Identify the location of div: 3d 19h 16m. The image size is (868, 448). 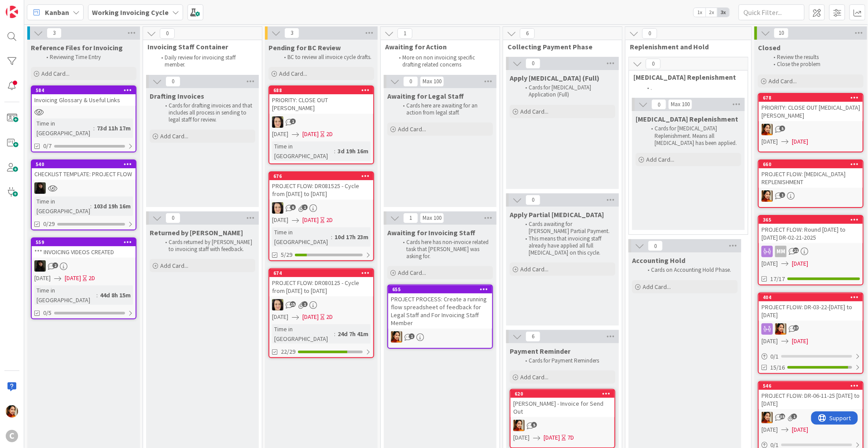
(353, 151).